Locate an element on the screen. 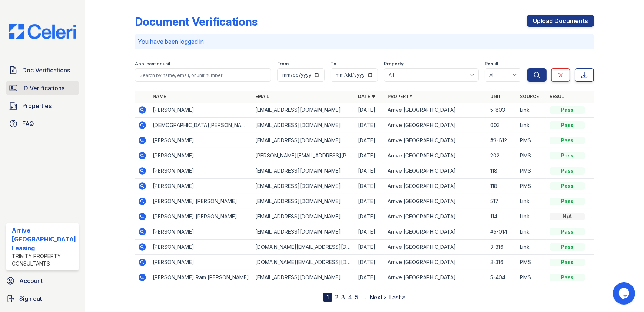 The image size is (644, 312). td: 202 is located at coordinates (502, 155).